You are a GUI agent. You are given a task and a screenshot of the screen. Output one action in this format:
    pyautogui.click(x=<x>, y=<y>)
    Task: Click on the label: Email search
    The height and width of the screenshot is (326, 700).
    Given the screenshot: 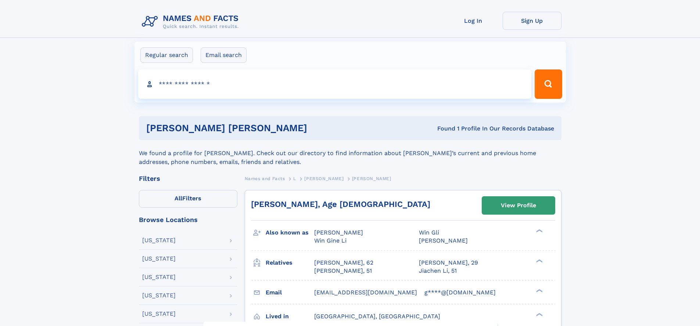 What is the action you would take?
    pyautogui.click(x=223, y=55)
    